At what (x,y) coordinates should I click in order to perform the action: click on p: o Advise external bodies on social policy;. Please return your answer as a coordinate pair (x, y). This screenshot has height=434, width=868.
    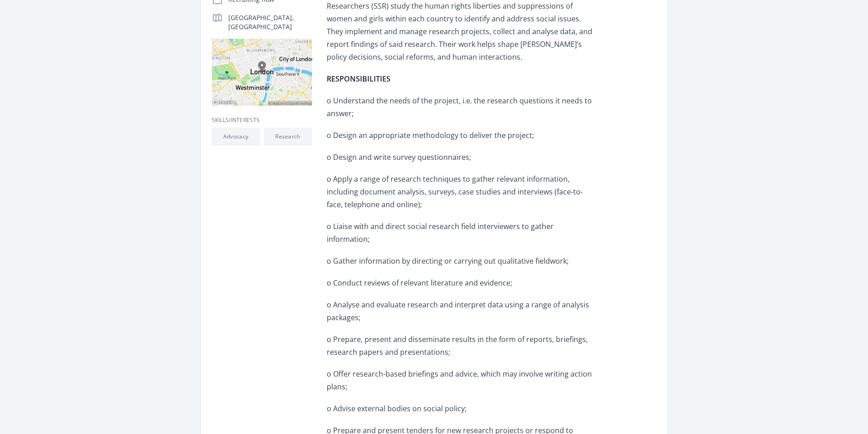
    Looking at the image, I should click on (460, 408).